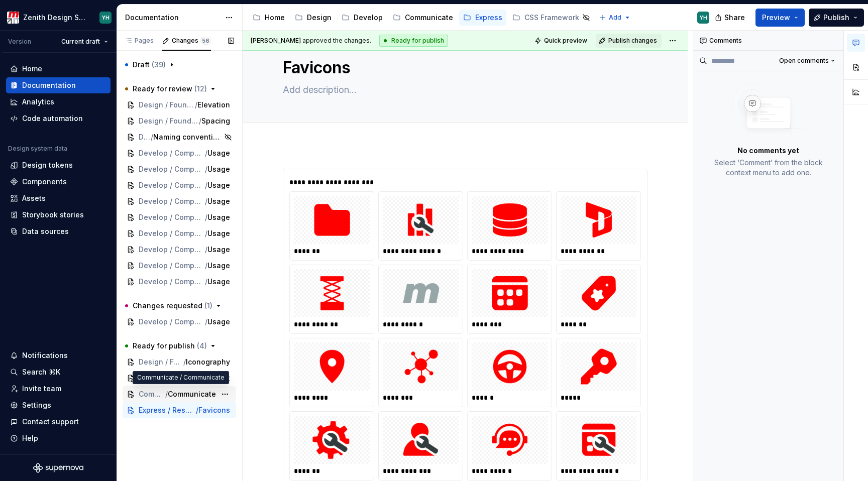 The width and height of the screenshot is (868, 481). I want to click on span: Spacing, so click(216, 121).